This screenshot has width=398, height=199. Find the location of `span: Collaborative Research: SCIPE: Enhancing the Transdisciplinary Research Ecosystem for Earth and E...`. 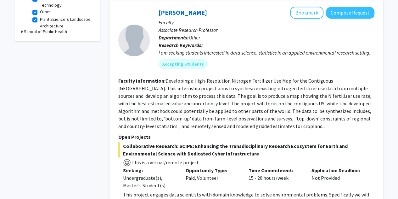

span: Collaborative Research: SCIPE: Enhancing the Transdisciplinary Research Ecosystem for Earth and E... is located at coordinates (246, 149).